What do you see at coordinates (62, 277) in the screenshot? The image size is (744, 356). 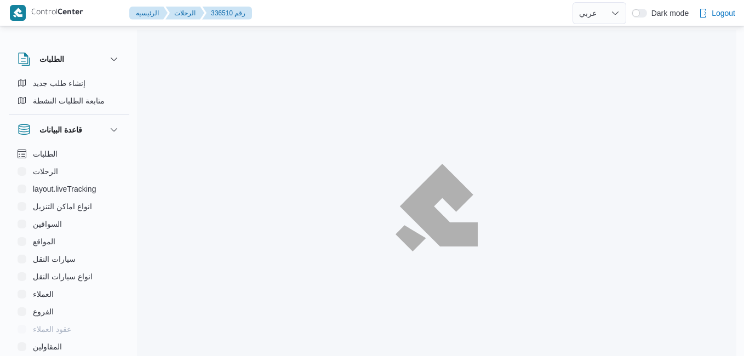 I see `span: انواع سيارات النقل` at bounding box center [62, 277].